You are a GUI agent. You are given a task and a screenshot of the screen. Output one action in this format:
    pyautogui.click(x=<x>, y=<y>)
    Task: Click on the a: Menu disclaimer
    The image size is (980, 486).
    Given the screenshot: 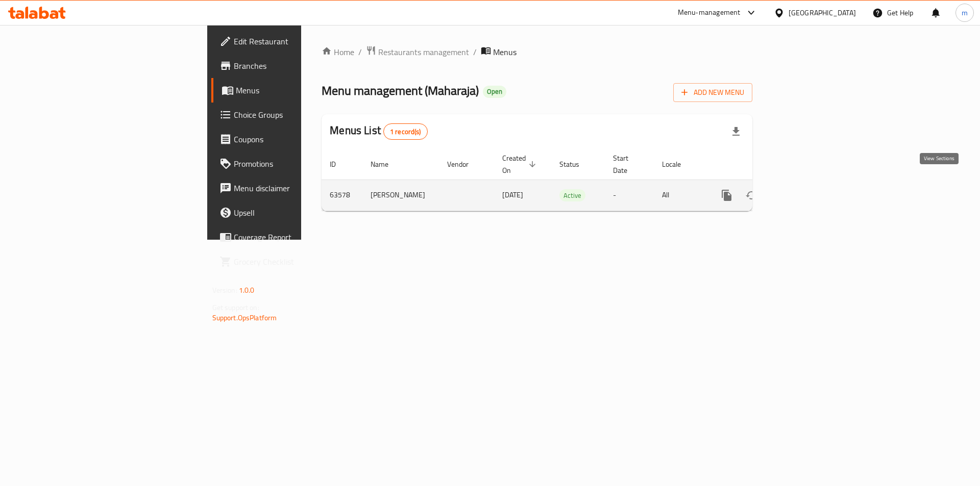 What is the action you would take?
    pyautogui.click(x=291, y=189)
    